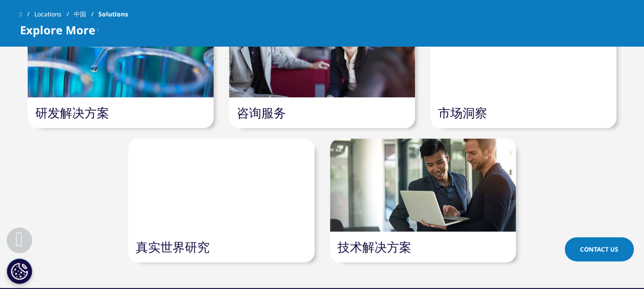 This screenshot has width=644, height=289. I want to click on a: Contact Us, so click(599, 249).